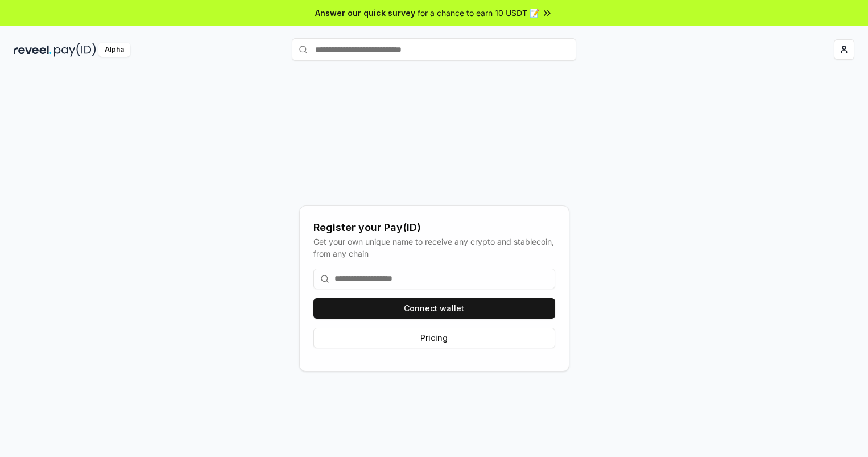  I want to click on span: for a chance to earn 10 USDT 📝, so click(479, 13).